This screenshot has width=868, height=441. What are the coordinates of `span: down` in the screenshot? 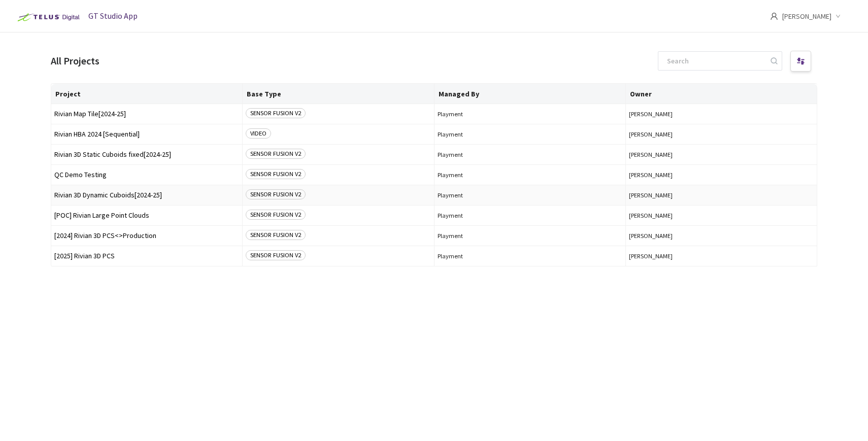 It's located at (838, 16).